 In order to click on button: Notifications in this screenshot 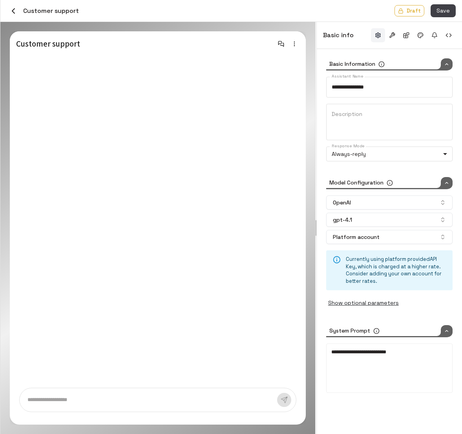, I will do `click(434, 35)`.